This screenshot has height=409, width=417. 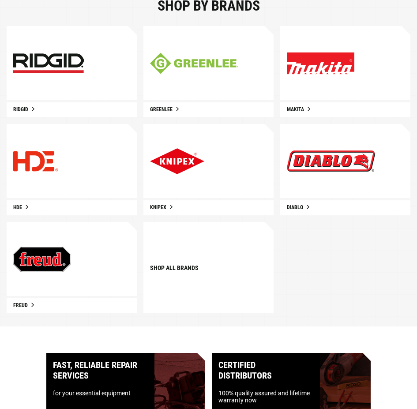 I want to click on span: Knipex, so click(x=158, y=208).